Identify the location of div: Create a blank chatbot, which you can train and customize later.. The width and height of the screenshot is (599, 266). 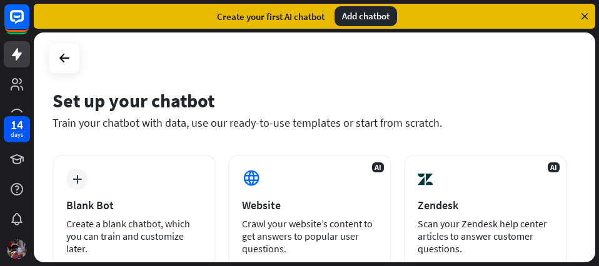
(134, 236).